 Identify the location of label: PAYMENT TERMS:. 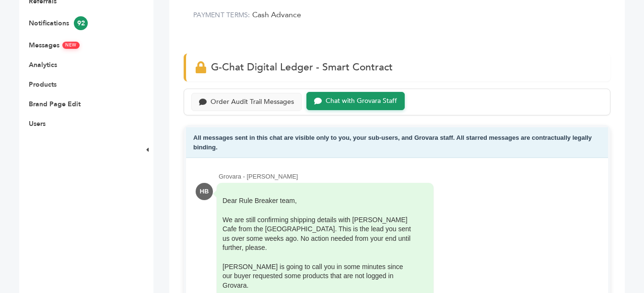
(221, 15).